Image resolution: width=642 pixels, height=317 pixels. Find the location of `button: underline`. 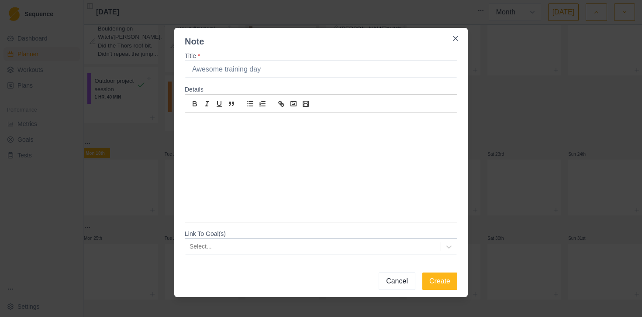

button: underline is located at coordinates (219, 104).